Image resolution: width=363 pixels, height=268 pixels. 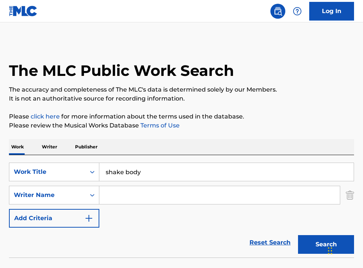 What do you see at coordinates (86, 147) in the screenshot?
I see `p: Publisher` at bounding box center [86, 147].